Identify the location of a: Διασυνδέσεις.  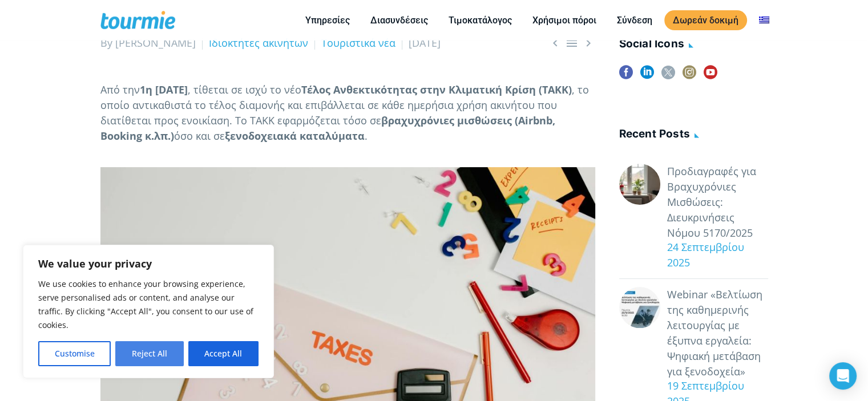
(399, 20).